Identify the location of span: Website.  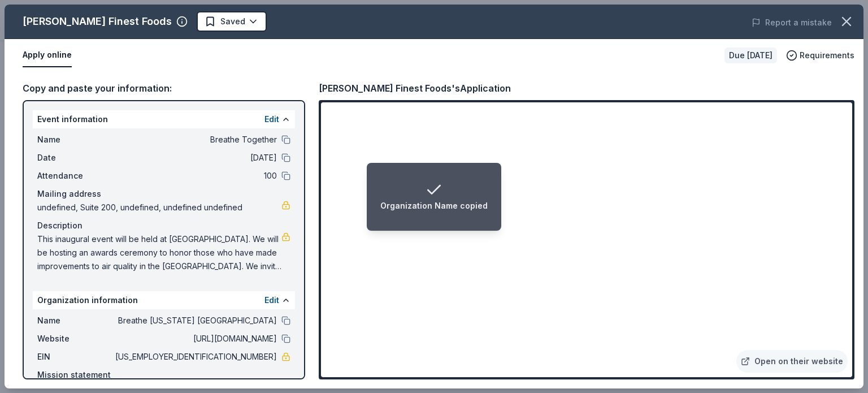
(75, 339).